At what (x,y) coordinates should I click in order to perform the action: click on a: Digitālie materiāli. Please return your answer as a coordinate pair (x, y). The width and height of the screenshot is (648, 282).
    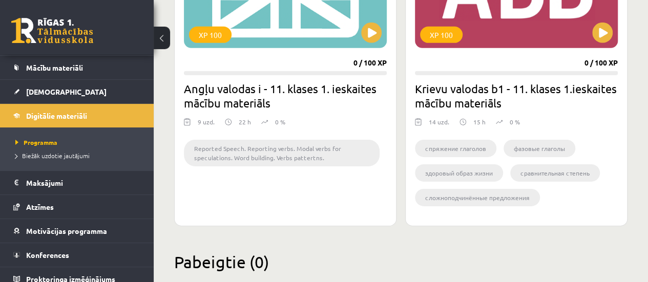
    Looking at the image, I should click on (77, 116).